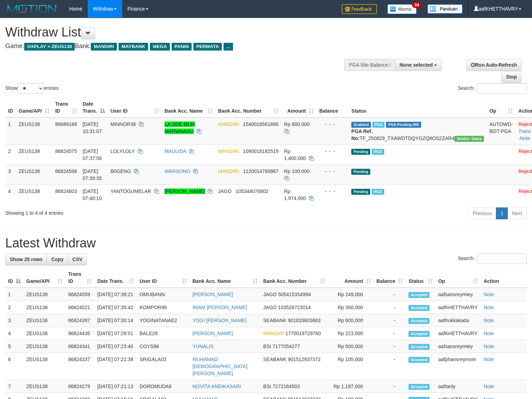 The image size is (532, 399). What do you see at coordinates (80, 295) in the screenshot?
I see `td: 86824559` at bounding box center [80, 295].